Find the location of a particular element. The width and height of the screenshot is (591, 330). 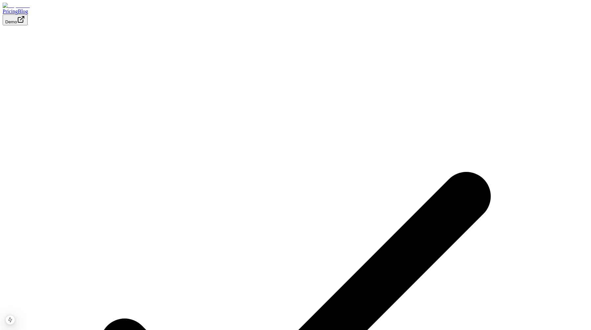

a: Pricing is located at coordinates (10, 11).